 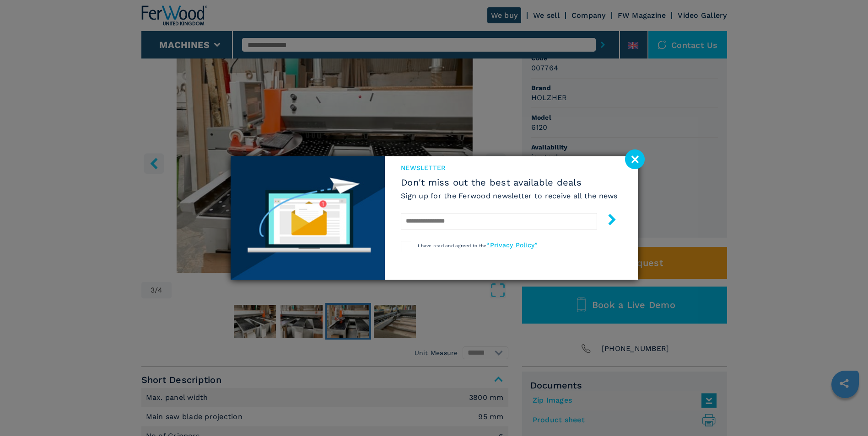 What do you see at coordinates (509, 196) in the screenshot?
I see `h6: Sign up for the Ferwood newsletter to receive all the news` at bounding box center [509, 196].